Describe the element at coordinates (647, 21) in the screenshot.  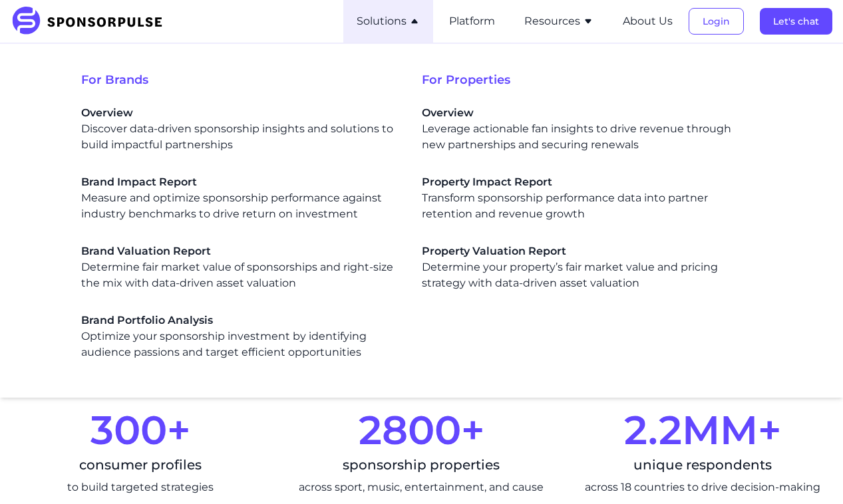
I see `button: About Us` at that location.